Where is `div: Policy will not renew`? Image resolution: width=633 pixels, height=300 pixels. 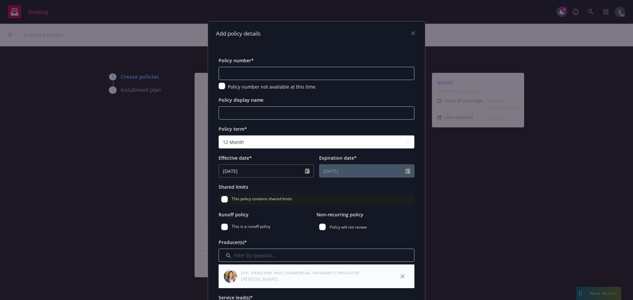
div: Policy will not renew is located at coordinates (365, 227).